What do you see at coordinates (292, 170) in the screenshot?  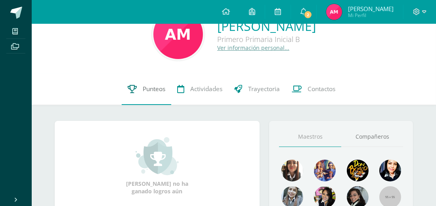 I see `img: 6b4626f495e3e032a8b68ad293dcee80.png` at bounding box center [292, 170].